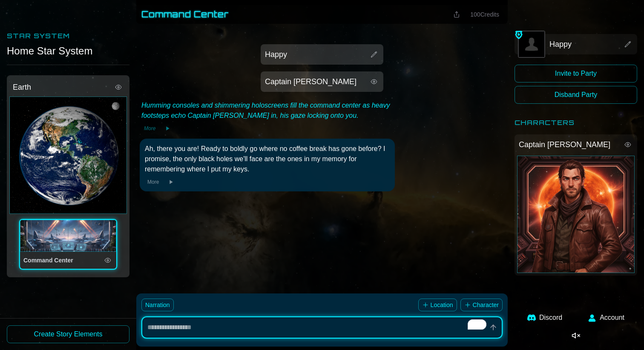 This screenshot has height=350, width=644. What do you see at coordinates (107, 261) in the screenshot?
I see `button: View location` at bounding box center [107, 261].